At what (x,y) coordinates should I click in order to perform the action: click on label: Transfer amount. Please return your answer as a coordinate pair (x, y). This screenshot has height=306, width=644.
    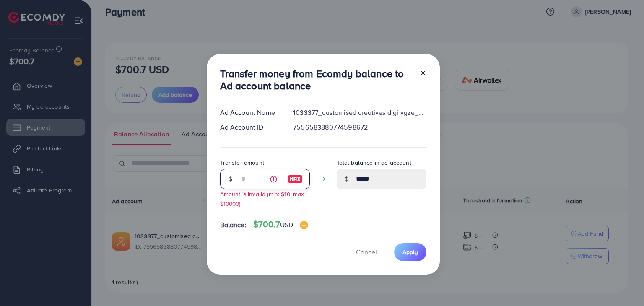
    Looking at the image, I should click on (242, 163).